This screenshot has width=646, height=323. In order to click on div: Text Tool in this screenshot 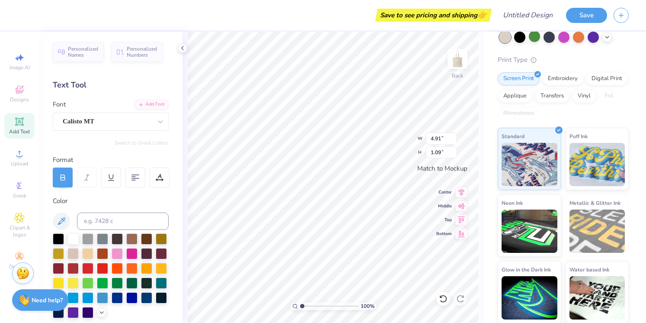, I will do `click(111, 85)`.